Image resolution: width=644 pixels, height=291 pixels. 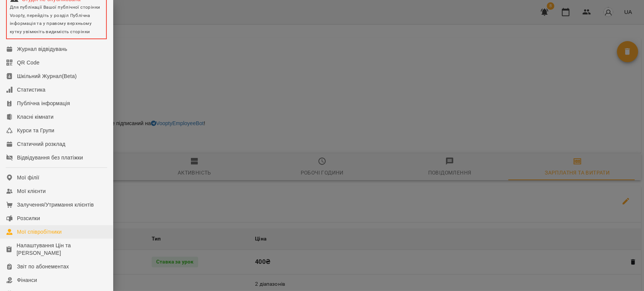 I want to click on div: Розсилки, so click(x=29, y=219).